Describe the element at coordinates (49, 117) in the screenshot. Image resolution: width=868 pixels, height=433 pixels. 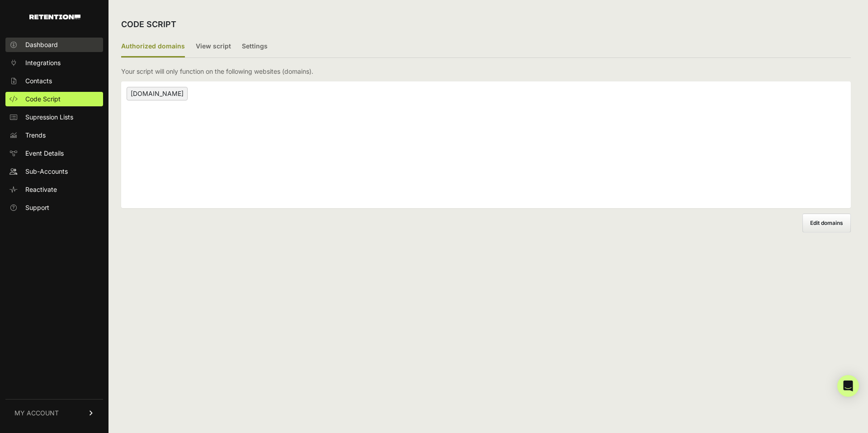
I see `span: Supression Lists` at that location.